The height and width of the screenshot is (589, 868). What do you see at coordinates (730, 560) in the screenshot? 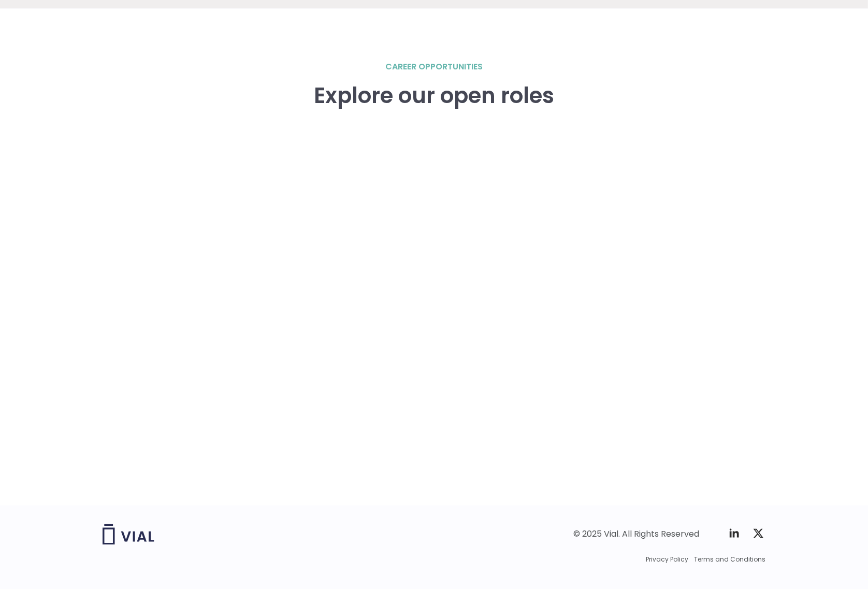
I see `span: Terms and Conditions` at bounding box center [730, 560].